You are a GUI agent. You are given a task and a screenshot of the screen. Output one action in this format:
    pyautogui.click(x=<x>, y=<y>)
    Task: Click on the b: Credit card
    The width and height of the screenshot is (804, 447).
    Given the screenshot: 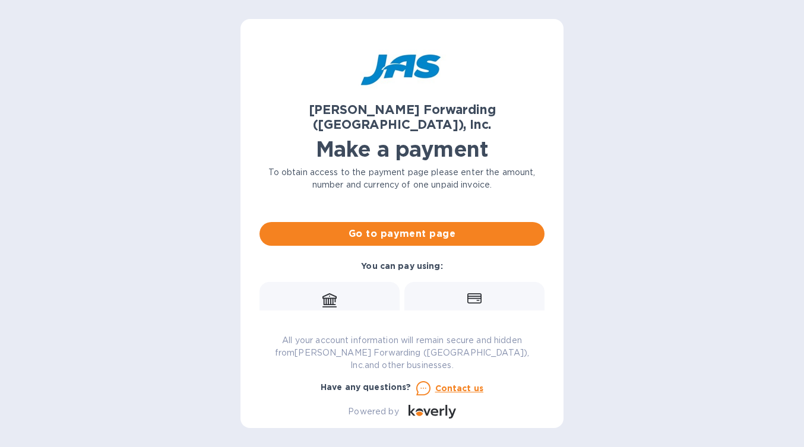 What is the action you would take?
    pyautogui.click(x=475, y=315)
    